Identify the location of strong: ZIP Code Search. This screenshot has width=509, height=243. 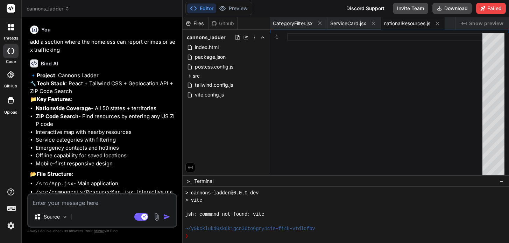
(57, 116).